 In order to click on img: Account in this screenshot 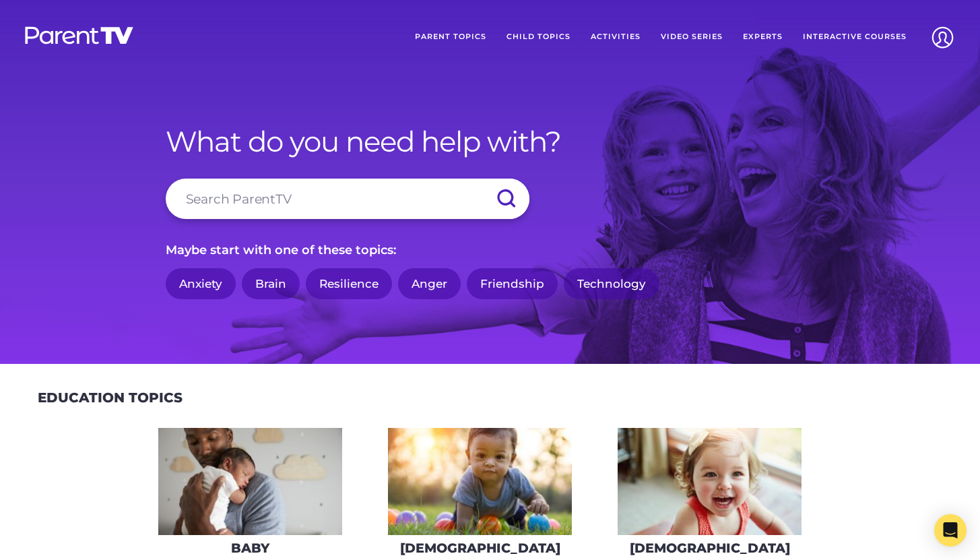, I will do `click(943, 37)`.